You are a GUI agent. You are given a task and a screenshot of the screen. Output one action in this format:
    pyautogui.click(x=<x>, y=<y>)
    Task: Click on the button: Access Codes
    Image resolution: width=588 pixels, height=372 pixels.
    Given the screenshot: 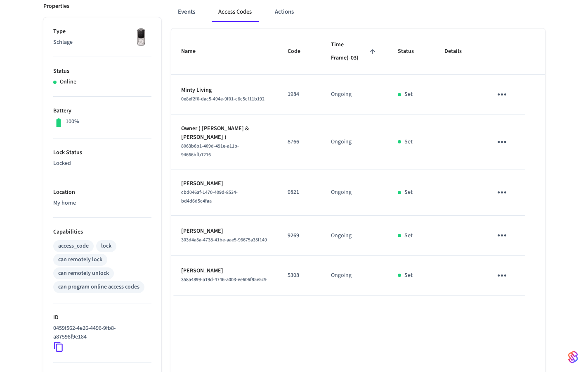 What is the action you would take?
    pyautogui.click(x=235, y=12)
    